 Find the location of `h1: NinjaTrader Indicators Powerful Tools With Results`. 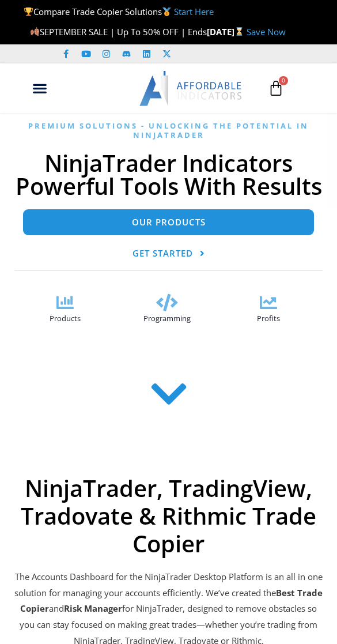

h1: NinjaTrader Indicators Powerful Tools With Results is located at coordinates (168, 175).